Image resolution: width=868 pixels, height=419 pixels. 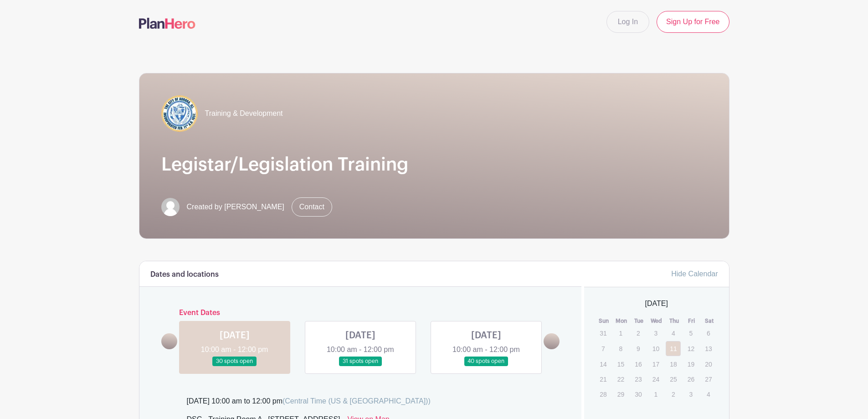 I want to click on p: 18, so click(x=673, y=363).